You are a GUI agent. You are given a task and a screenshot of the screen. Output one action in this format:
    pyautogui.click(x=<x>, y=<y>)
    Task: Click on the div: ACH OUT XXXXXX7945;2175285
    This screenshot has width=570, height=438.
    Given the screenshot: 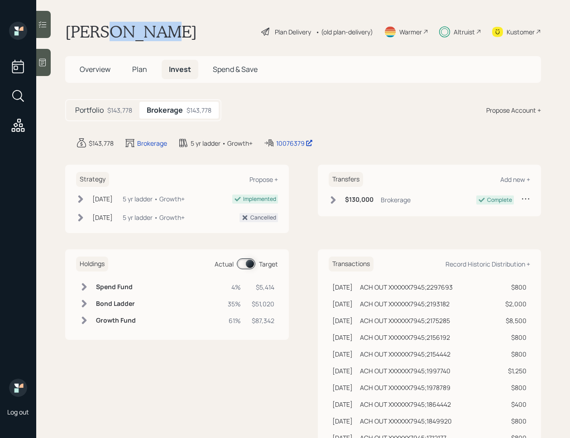 What is the action you would take?
    pyautogui.click(x=404, y=320)
    